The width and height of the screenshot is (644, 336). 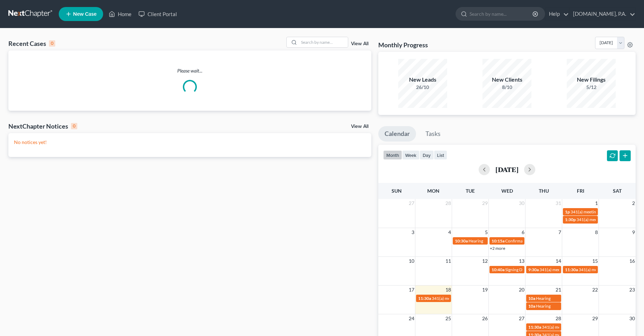 What do you see at coordinates (397, 191) in the screenshot?
I see `span: Sun` at bounding box center [397, 191].